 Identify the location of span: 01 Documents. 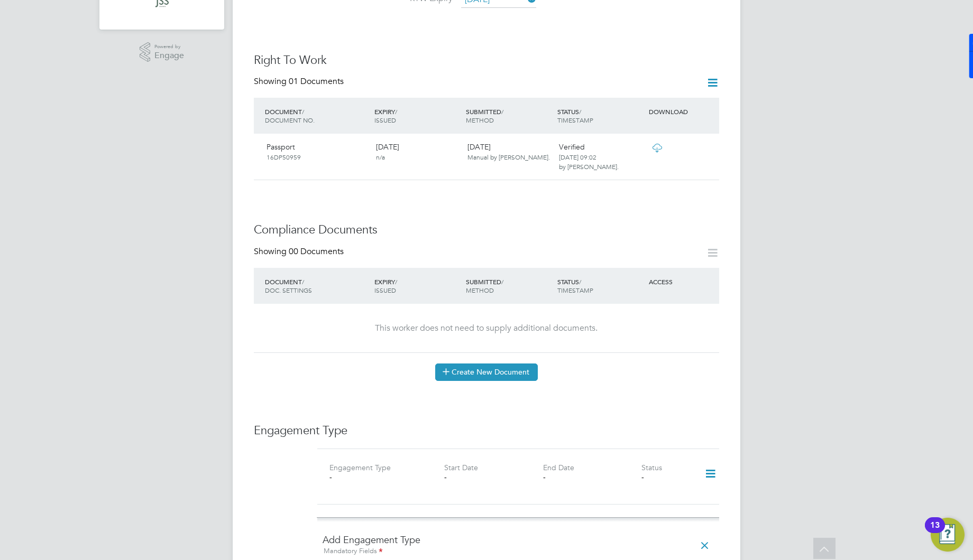
(316, 81).